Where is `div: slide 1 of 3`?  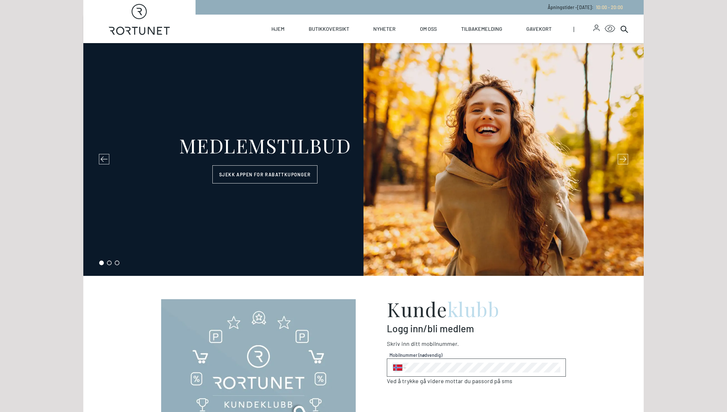
div: slide 1 of 3 is located at coordinates (363, 160).